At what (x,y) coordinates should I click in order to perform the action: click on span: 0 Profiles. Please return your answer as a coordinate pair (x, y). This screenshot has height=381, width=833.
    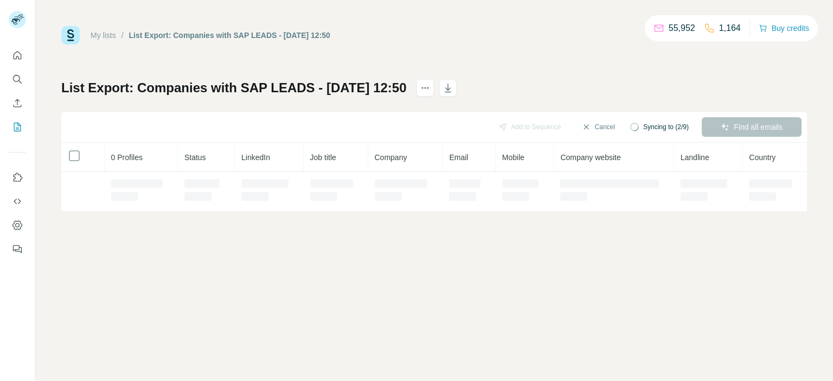
    Looking at the image, I should click on (127, 157).